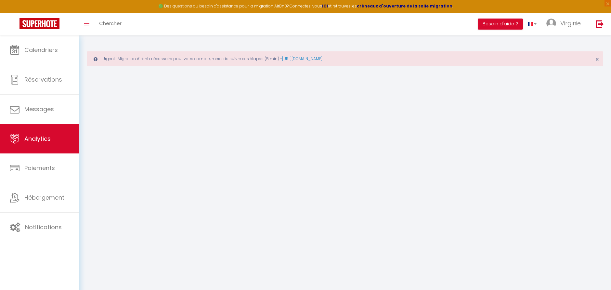 This screenshot has width=611, height=290. I want to click on span: Chercher, so click(110, 23).